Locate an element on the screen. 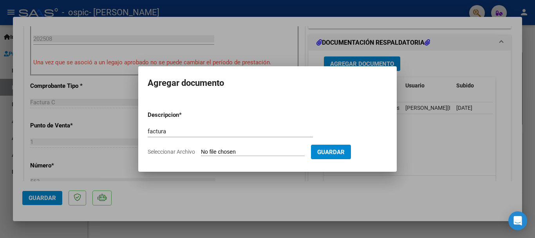  span: Seleccionar Archivo is located at coordinates (171, 151).